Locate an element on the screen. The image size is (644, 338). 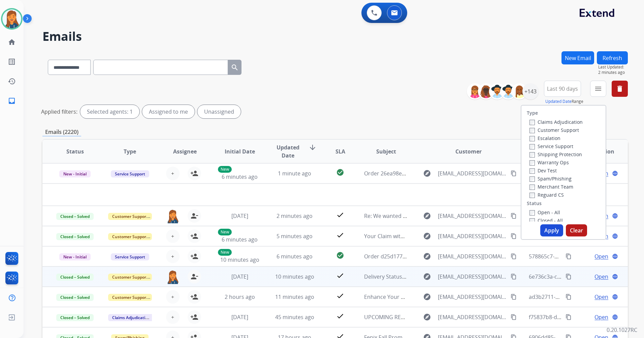
button: New Email is located at coordinates (578, 58).